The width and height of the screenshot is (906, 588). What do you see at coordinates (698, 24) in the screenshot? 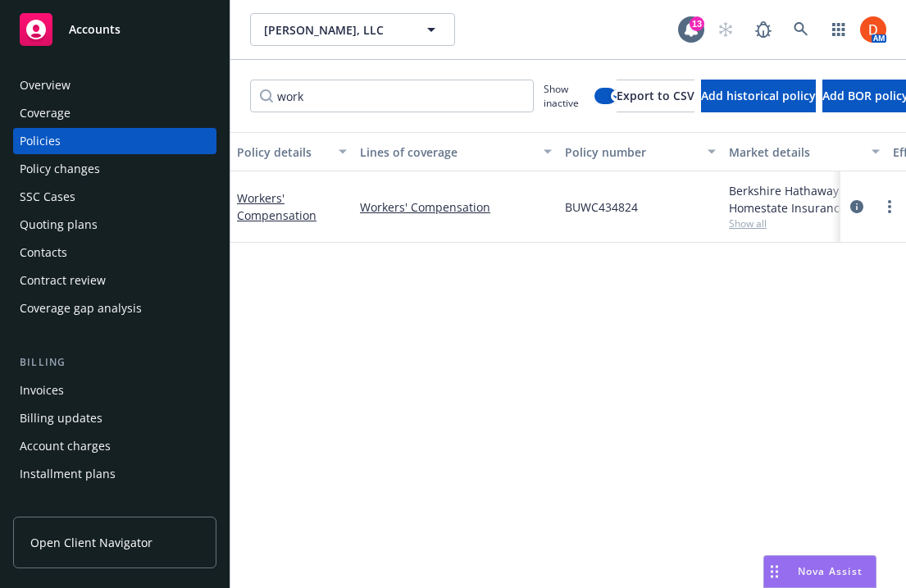
I see `div: 13` at bounding box center [698, 24].